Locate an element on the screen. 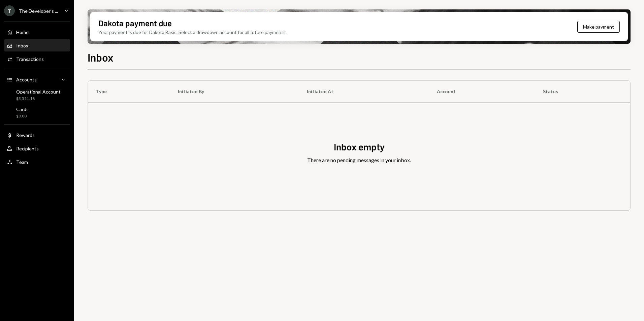  div: $3,511.18 is located at coordinates (38, 99).